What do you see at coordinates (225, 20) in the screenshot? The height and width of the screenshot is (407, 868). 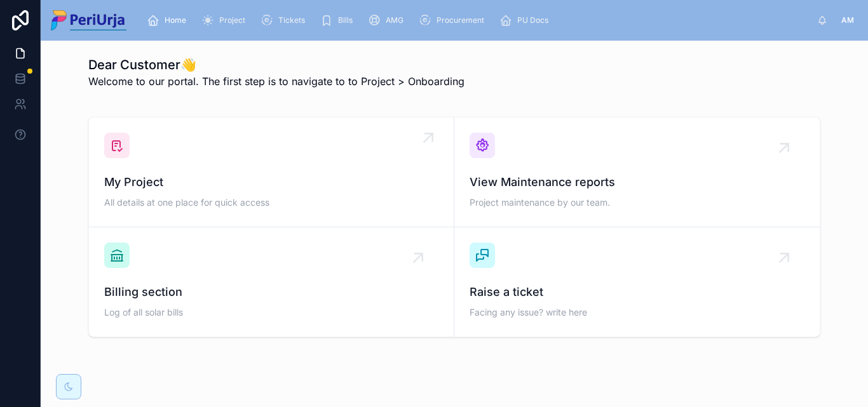 I see `a: Project` at bounding box center [225, 20].